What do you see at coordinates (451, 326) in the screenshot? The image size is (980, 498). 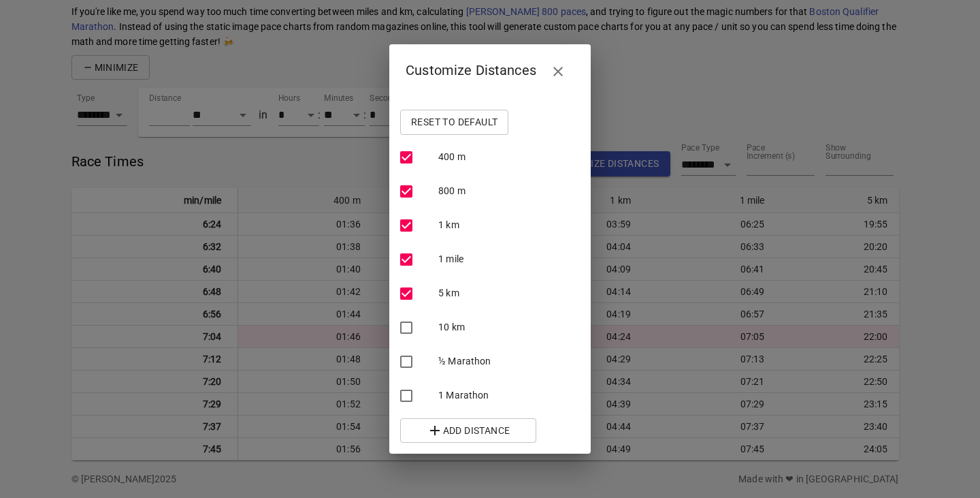 I see `span: 10 km` at bounding box center [451, 326].